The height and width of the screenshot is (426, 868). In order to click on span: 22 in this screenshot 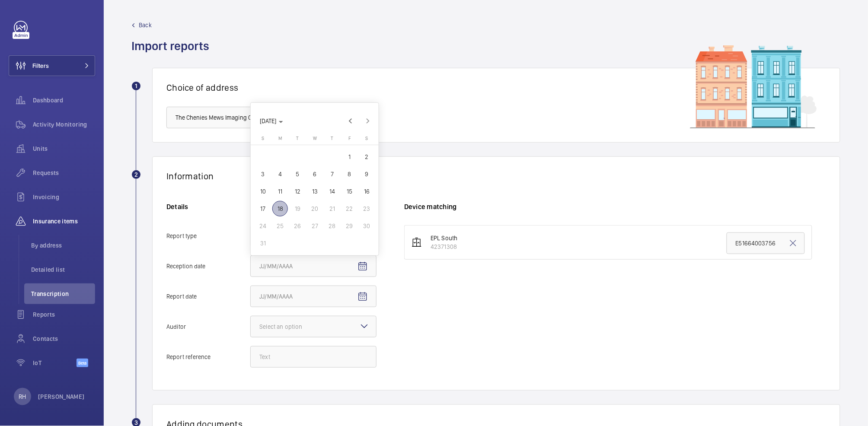, I will do `click(349, 208)`.